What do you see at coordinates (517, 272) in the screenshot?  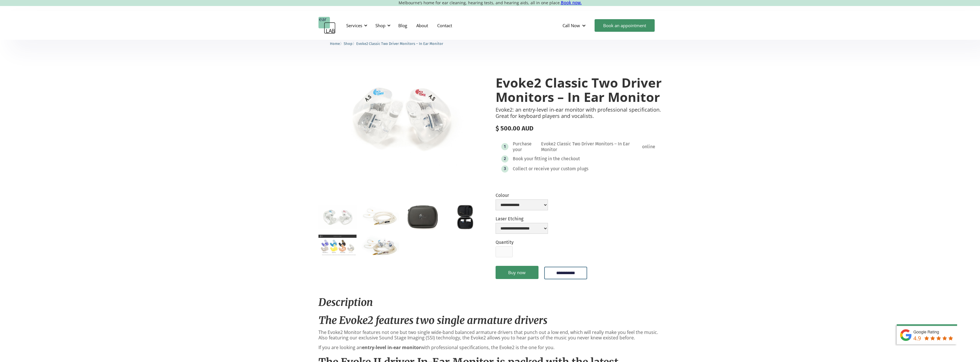 I see `a: Buy now` at bounding box center [517, 272].